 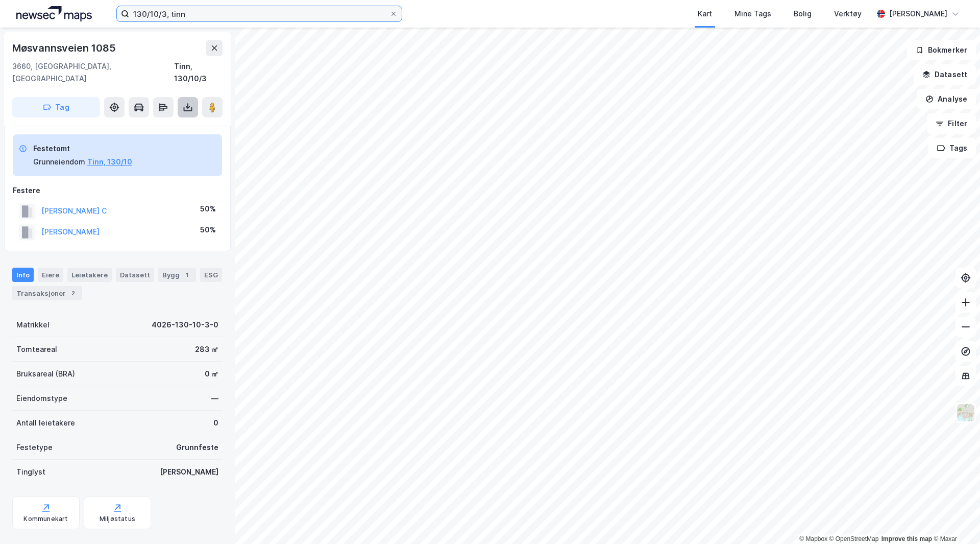 I want to click on a: Improve this map, so click(x=907, y=539).